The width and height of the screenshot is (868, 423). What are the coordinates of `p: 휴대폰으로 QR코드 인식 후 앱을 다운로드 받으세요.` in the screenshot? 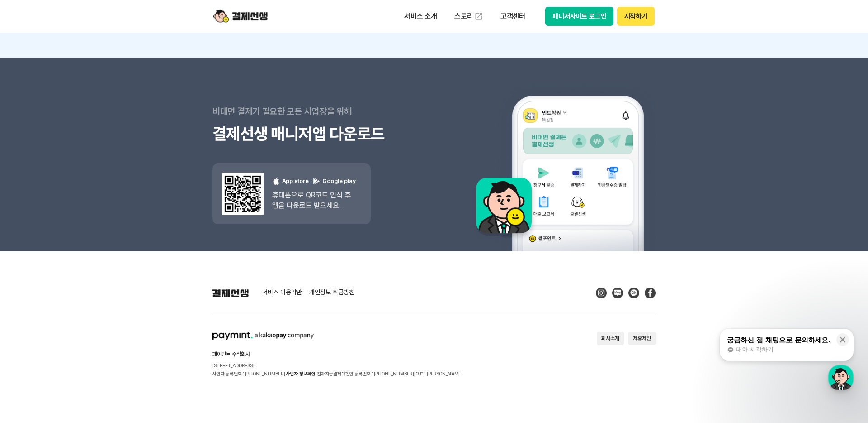 It's located at (314, 200).